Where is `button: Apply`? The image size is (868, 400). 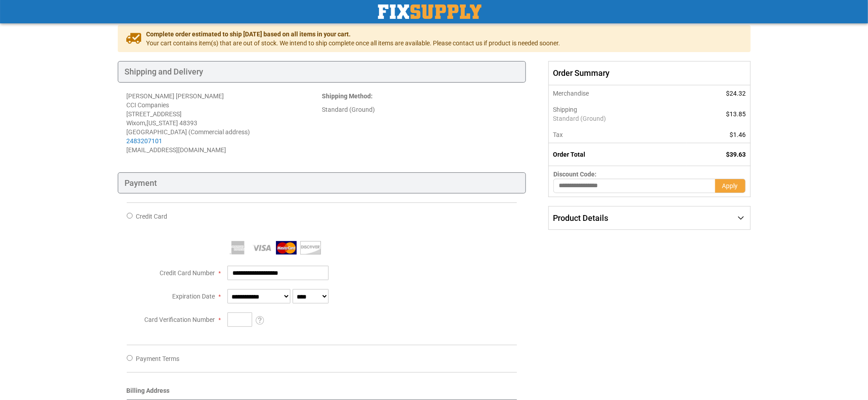 button: Apply is located at coordinates (730, 186).